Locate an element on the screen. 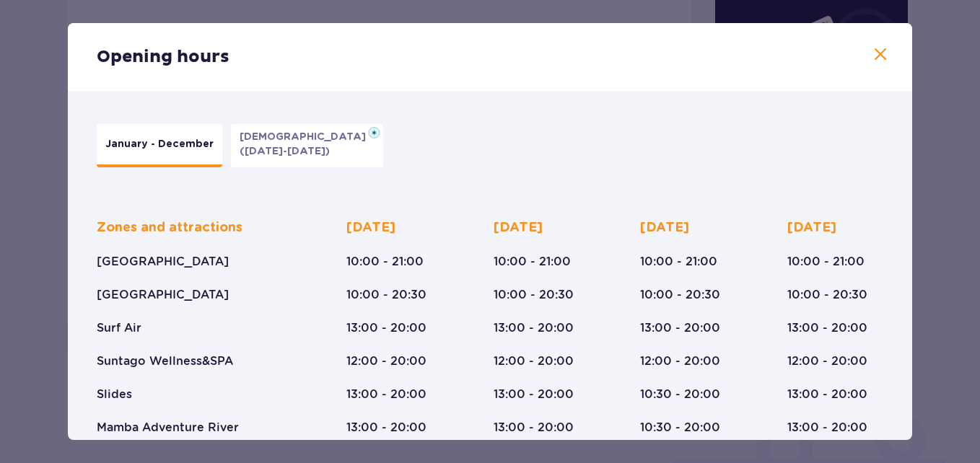 The image size is (980, 463). p: Mamba Adventure River is located at coordinates (168, 428).